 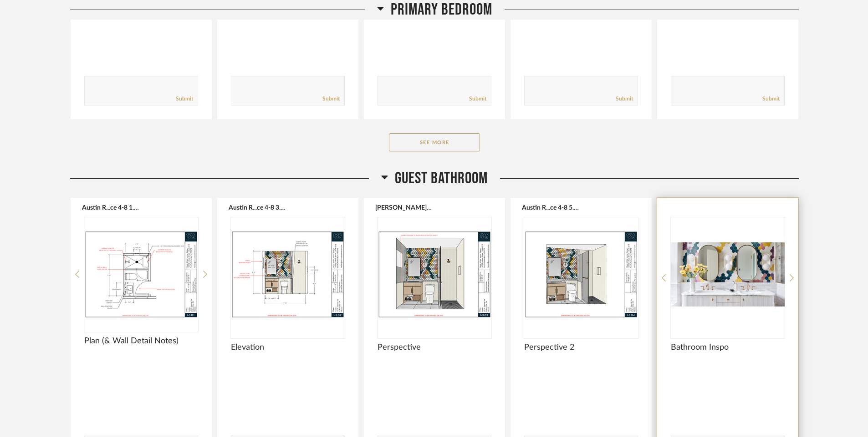 What do you see at coordinates (441, 178) in the screenshot?
I see `span: Guest Bathroom` at bounding box center [441, 178].